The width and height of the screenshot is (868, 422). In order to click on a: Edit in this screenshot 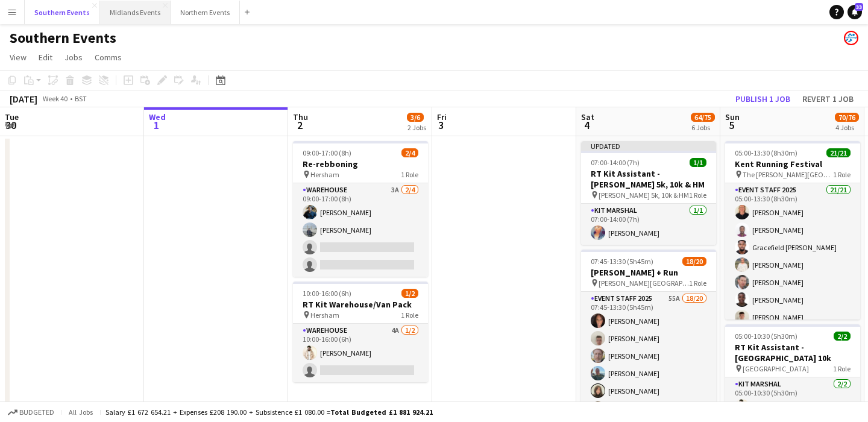, I will do `click(46, 57)`.